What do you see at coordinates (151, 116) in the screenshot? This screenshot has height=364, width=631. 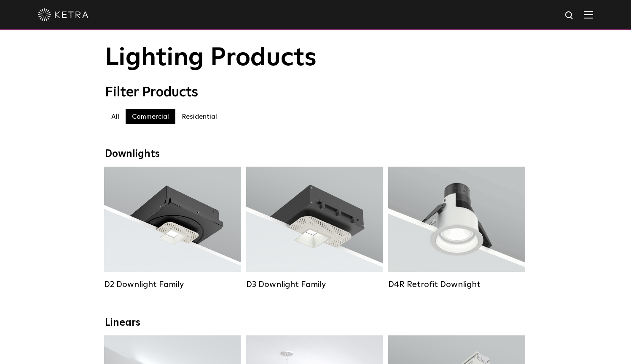 I see `label: Commercial` at bounding box center [151, 116].